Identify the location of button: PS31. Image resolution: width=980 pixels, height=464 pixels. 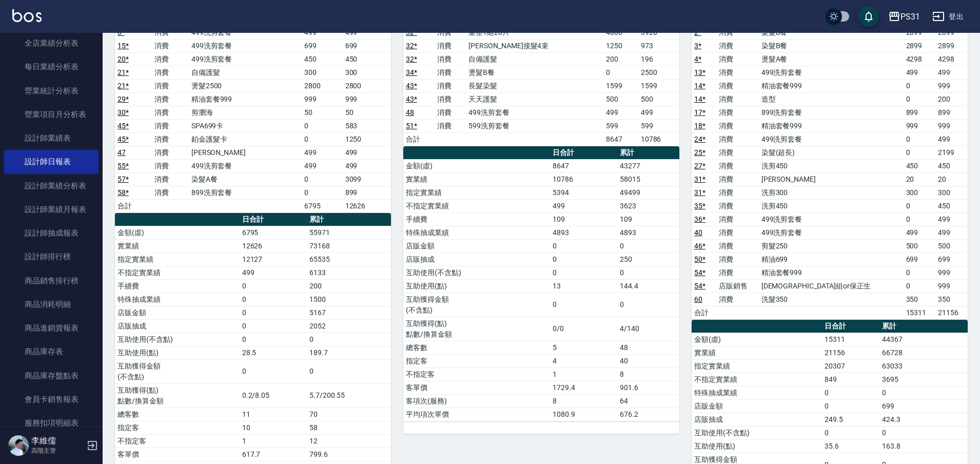
(904, 16).